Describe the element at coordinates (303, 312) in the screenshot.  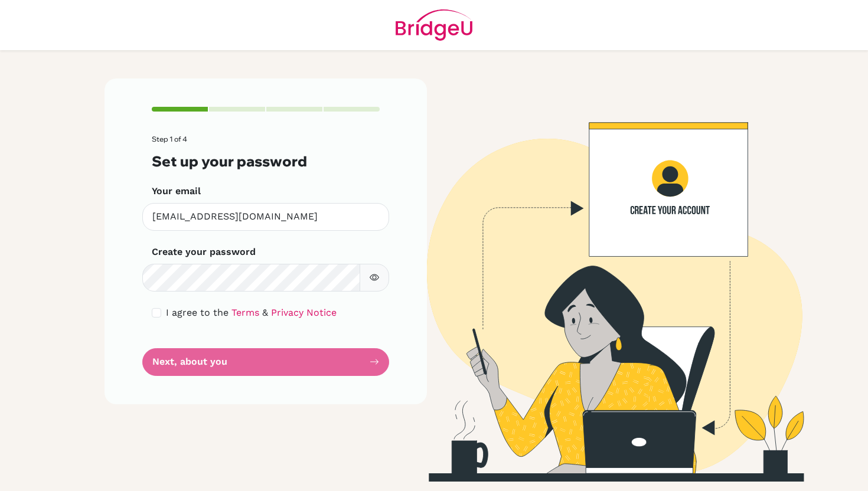
I see `a: Privacy Notice` at that location.